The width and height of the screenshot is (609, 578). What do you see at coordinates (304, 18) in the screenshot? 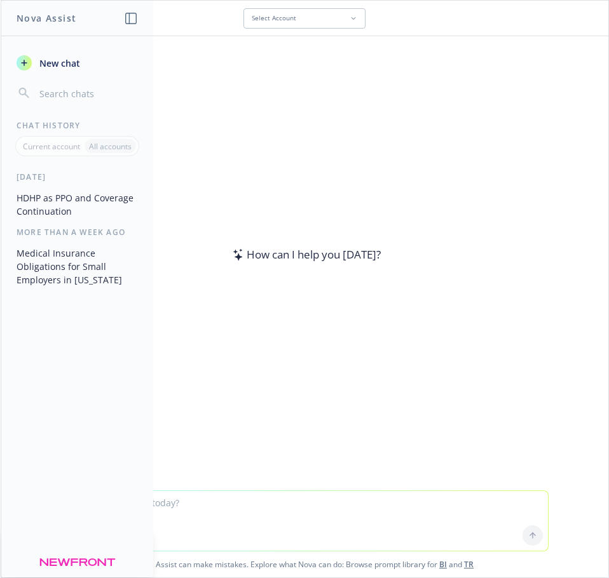
I see `button: Select Account` at bounding box center [304, 18].